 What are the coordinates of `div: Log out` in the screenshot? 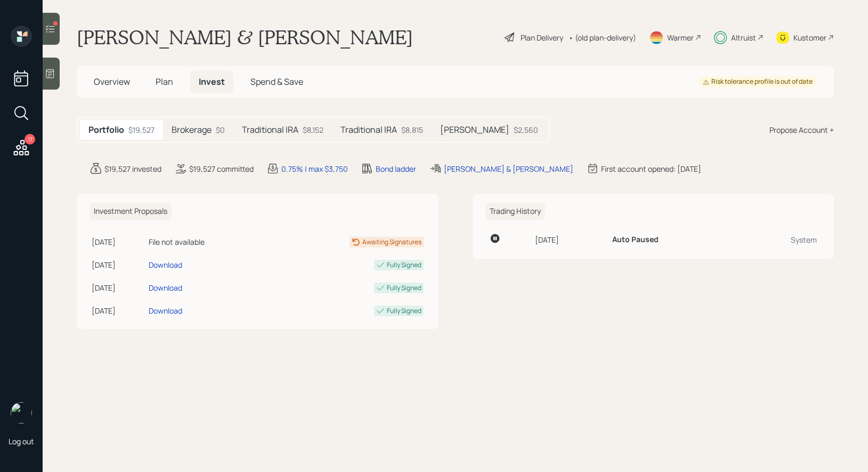 It's located at (21, 441).